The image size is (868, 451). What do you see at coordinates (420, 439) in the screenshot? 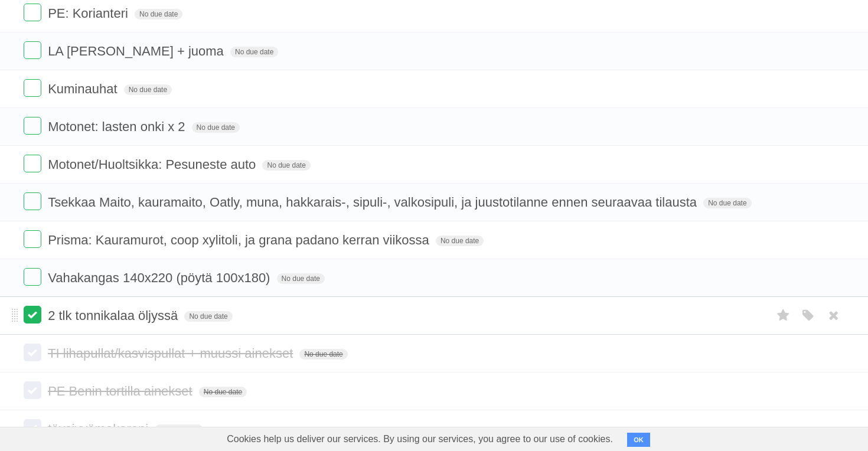
I see `span: Cookies help us deliver our services. By using our services, you agree to our use of cookies.` at bounding box center [420, 439].